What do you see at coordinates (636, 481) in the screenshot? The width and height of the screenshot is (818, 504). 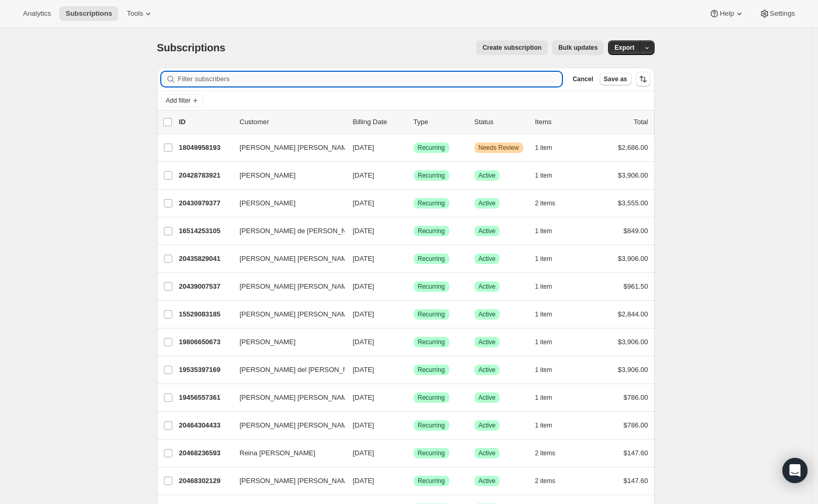 I see `span: $147.60` at bounding box center [636, 481].